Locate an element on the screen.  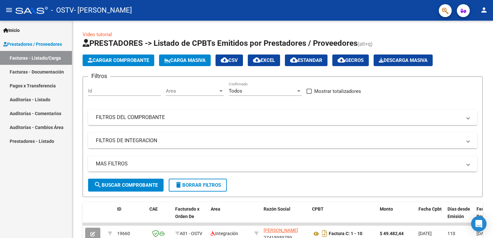
span: Gecros is located at coordinates (351, 60).